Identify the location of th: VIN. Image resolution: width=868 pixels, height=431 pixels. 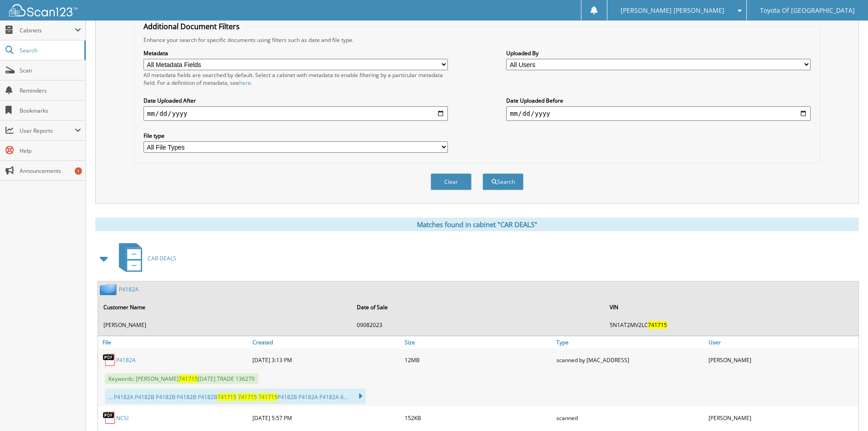
(732, 307).